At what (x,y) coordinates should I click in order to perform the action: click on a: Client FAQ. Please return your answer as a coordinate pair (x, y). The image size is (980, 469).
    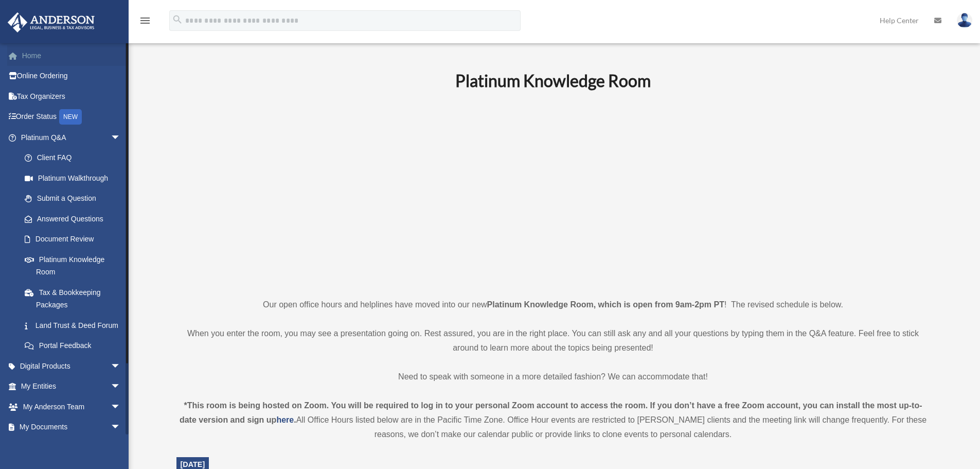
    Looking at the image, I should click on (75, 158).